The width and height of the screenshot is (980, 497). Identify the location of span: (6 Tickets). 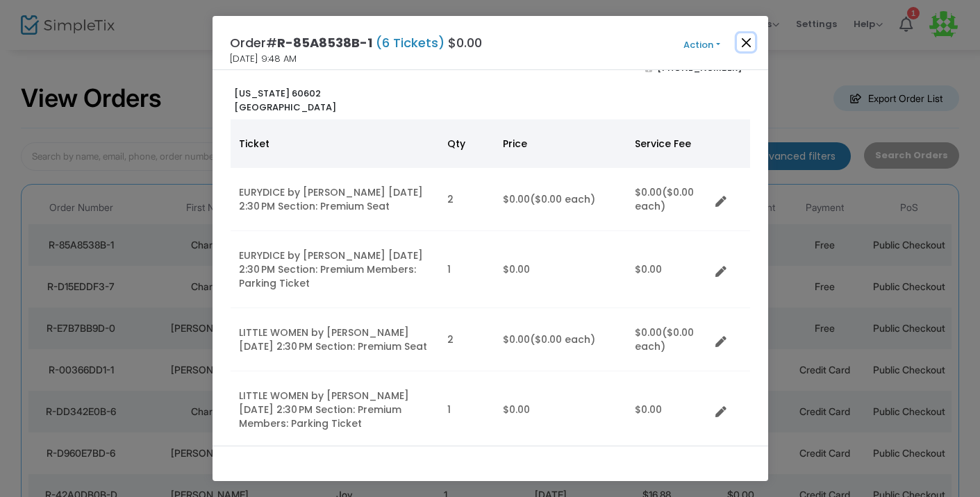
(410, 43).